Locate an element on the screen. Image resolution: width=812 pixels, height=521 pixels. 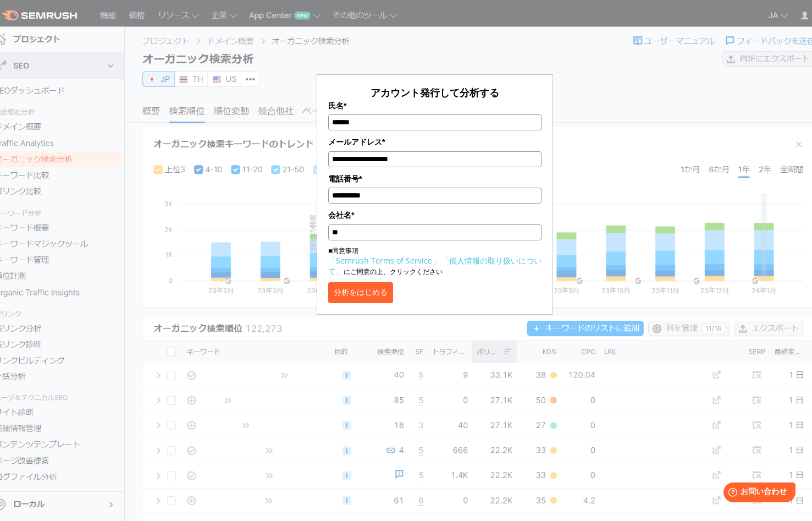
label: メールアドレス* is located at coordinates (435, 142).